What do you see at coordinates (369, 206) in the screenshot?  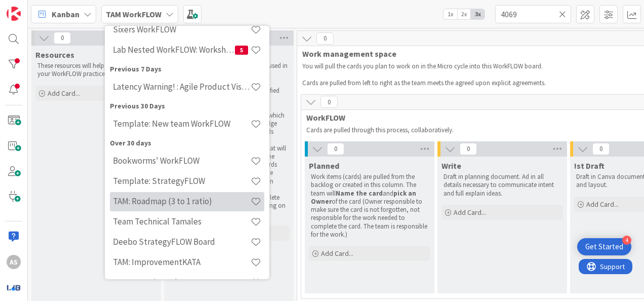 I see `p: Work items (cards) are pulled from the backlog or created in this column. The team will and of th...` at bounding box center [369, 206].